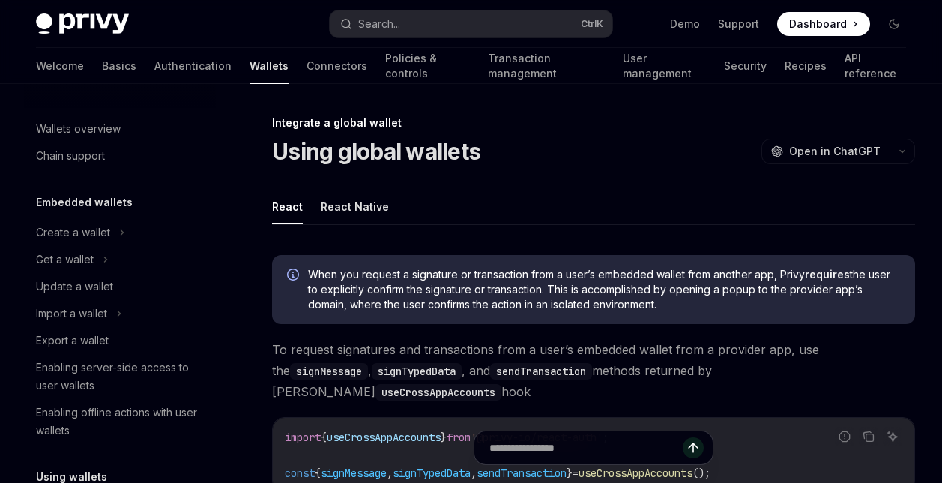 This screenshot has height=483, width=942. What do you see at coordinates (825, 151) in the screenshot?
I see `button: Open in ChatGPT` at bounding box center [825, 151].